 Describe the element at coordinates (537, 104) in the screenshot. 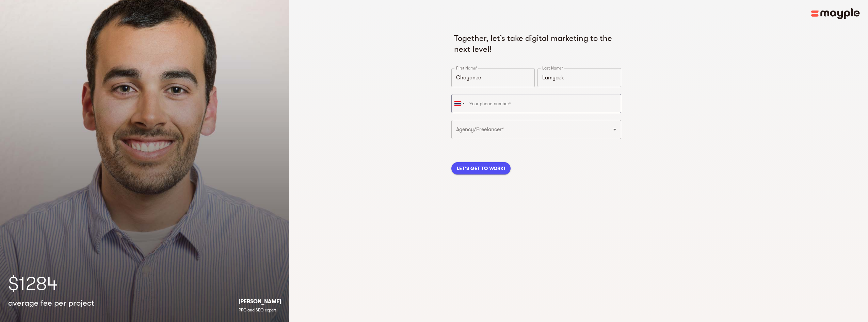

I see `input: Your phone number*` at that location.